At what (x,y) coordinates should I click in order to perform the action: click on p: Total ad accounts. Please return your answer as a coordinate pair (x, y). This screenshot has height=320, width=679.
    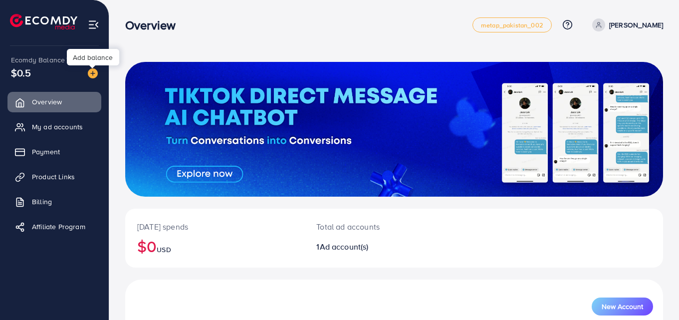
    Looking at the image, I should click on (372, 227).